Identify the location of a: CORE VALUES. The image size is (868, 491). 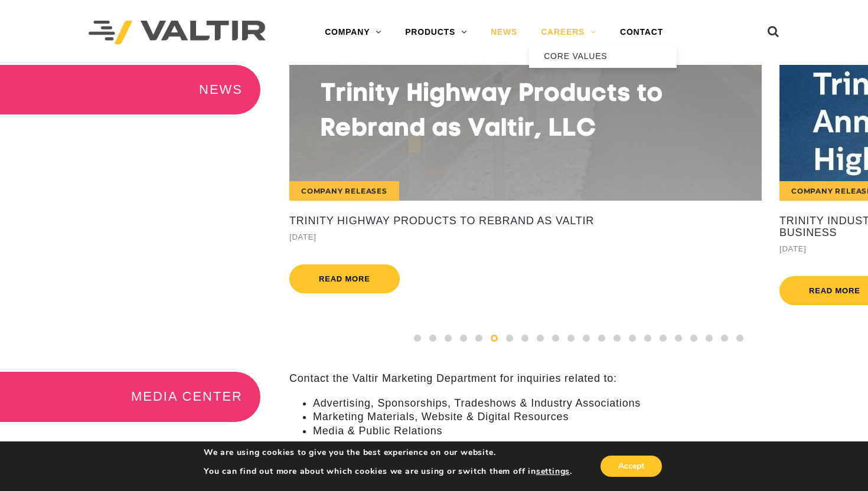
(602, 56).